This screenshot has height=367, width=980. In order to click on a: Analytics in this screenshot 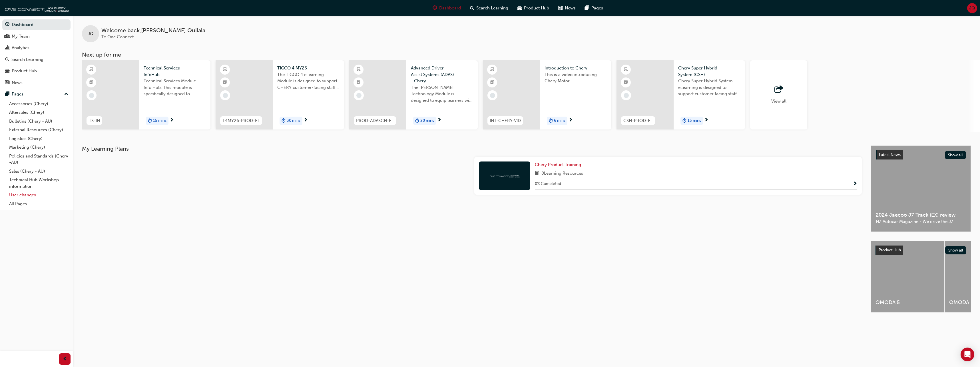, I will do `click(37, 48)`.